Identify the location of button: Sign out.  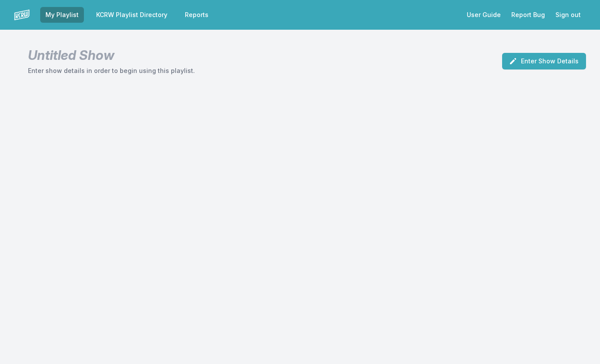
(568, 15).